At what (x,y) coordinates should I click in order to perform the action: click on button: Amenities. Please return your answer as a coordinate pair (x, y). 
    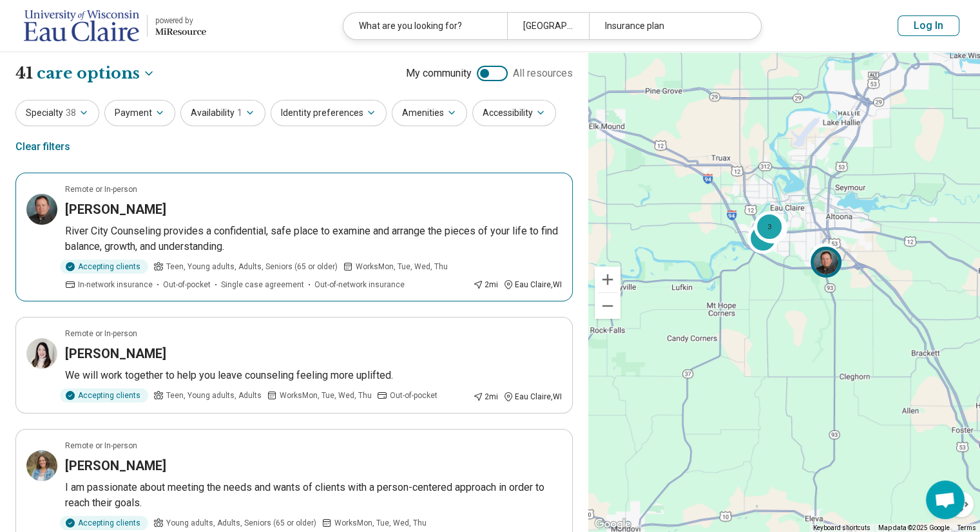
    Looking at the image, I should click on (429, 113).